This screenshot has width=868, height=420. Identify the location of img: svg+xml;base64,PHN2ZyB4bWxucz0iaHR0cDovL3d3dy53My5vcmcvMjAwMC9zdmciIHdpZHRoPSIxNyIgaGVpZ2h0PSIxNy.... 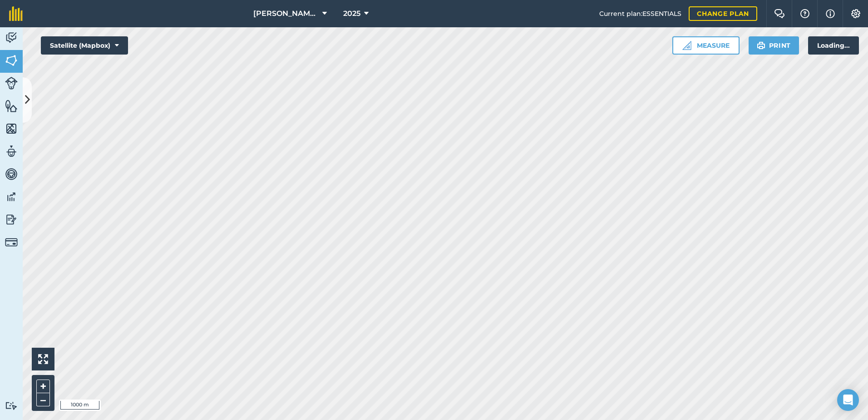
(830, 14).